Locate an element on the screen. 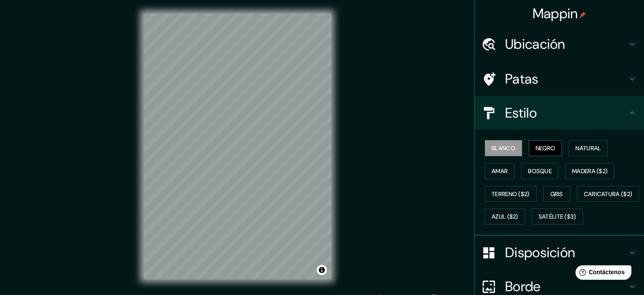  font: Contáctenos is located at coordinates (38, 10).